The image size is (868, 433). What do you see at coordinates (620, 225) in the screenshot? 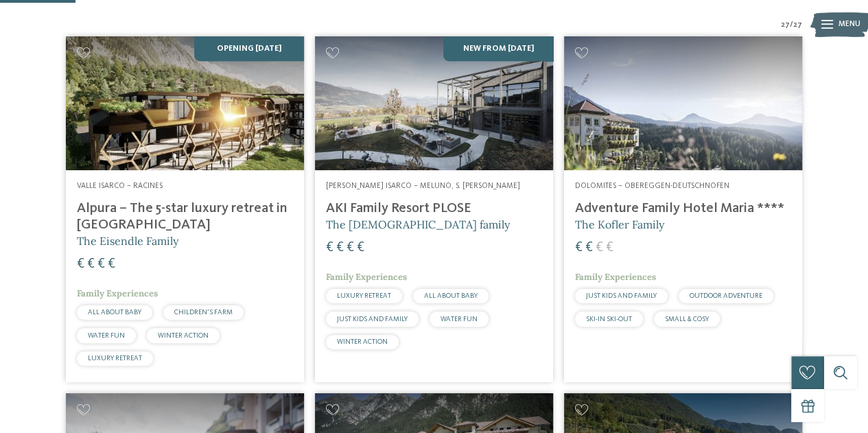
I see `span: The Kofler Family` at bounding box center [620, 225].